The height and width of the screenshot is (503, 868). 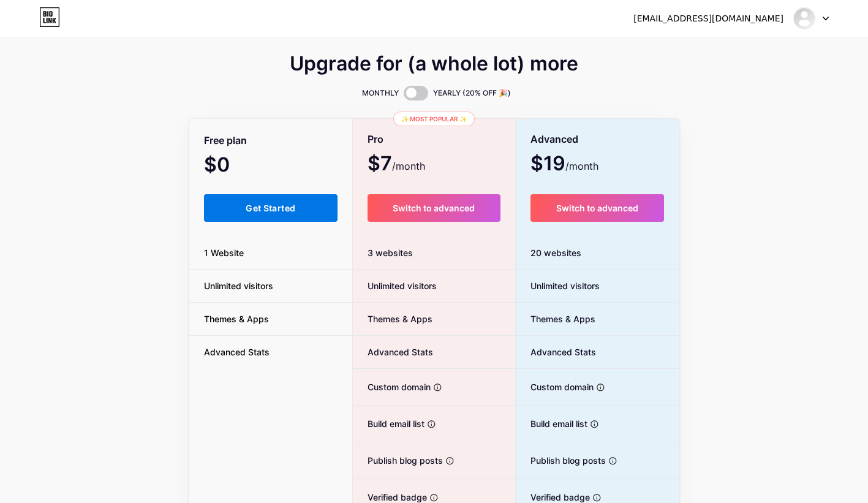 What do you see at coordinates (225, 141) in the screenshot?
I see `span: Free plan` at bounding box center [225, 141].